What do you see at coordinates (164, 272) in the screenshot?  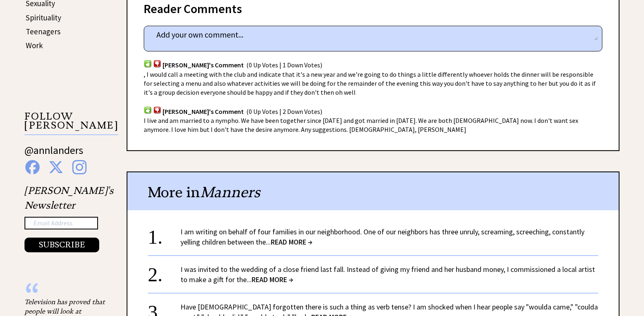 I see `div: 2.` at bounding box center [164, 272].